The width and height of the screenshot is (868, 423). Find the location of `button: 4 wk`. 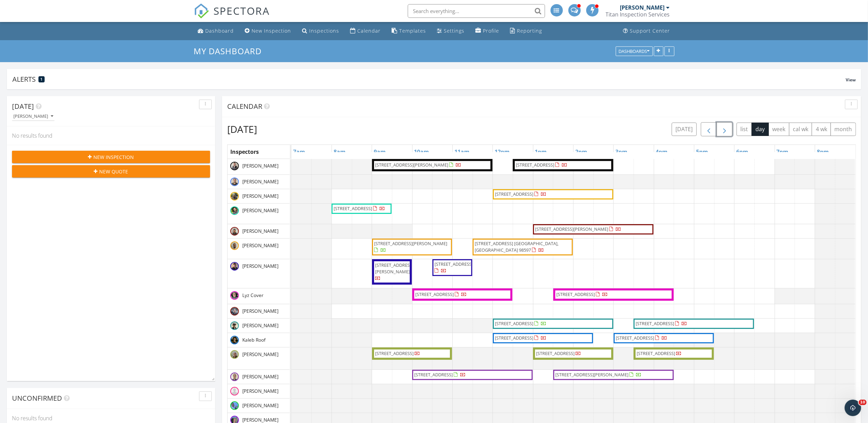

button: 4 wk is located at coordinates (822, 129).